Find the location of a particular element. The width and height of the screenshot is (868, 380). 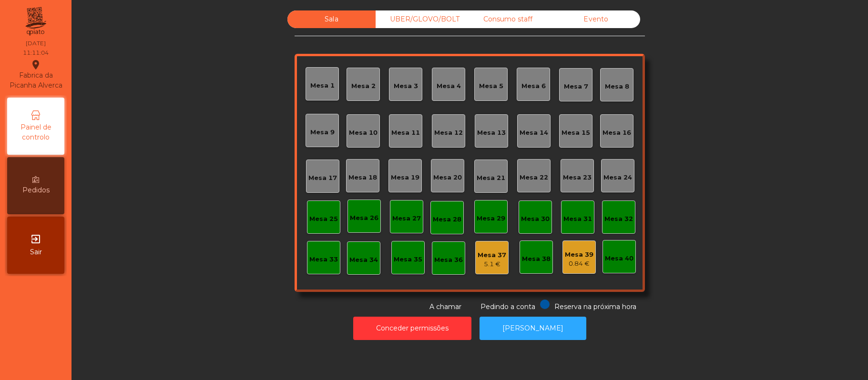

div: Mesa 22 is located at coordinates (534, 178).